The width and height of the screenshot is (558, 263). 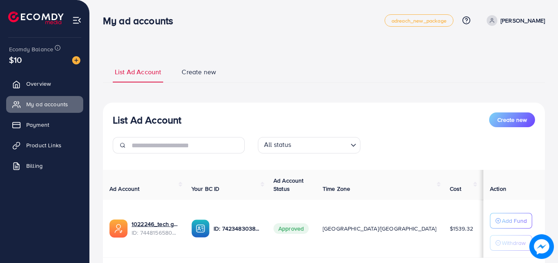 I want to click on p: ID: 7423483038090346512, so click(x=237, y=229).